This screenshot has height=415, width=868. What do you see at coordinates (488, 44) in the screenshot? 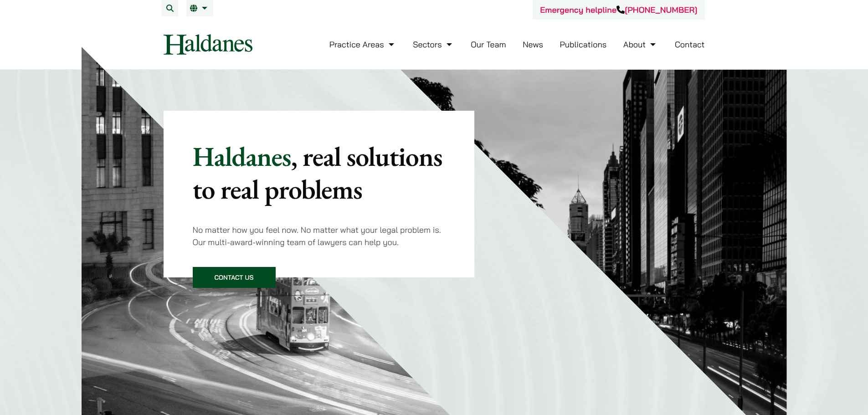
I see `a: Our Team` at bounding box center [488, 44].